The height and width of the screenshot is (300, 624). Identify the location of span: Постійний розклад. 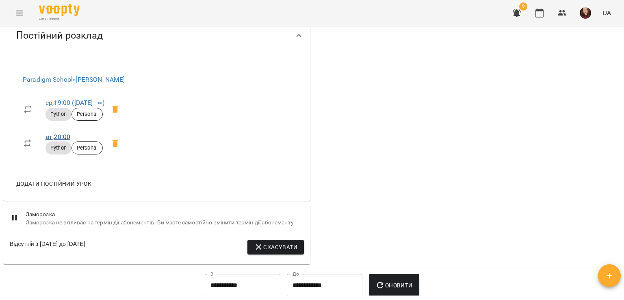
(59, 35).